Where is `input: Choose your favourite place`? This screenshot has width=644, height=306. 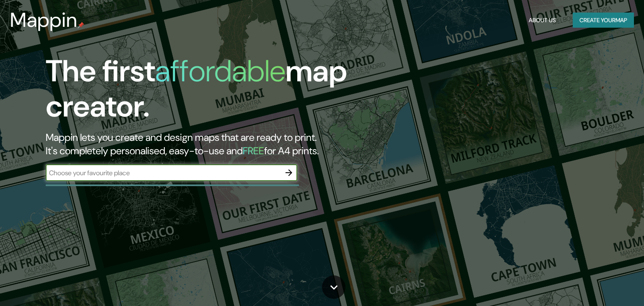
input: Choose your favourite place is located at coordinates (163, 173).